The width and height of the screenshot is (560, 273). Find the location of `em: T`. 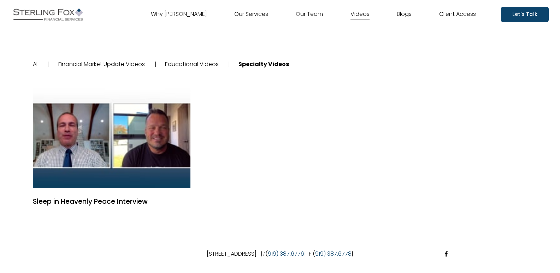

em: T is located at coordinates (264, 254).